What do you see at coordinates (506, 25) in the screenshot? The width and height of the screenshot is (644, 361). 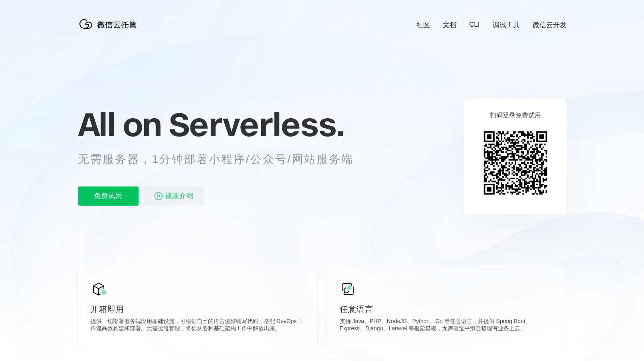 I see `a: 调试工具` at bounding box center [506, 25].